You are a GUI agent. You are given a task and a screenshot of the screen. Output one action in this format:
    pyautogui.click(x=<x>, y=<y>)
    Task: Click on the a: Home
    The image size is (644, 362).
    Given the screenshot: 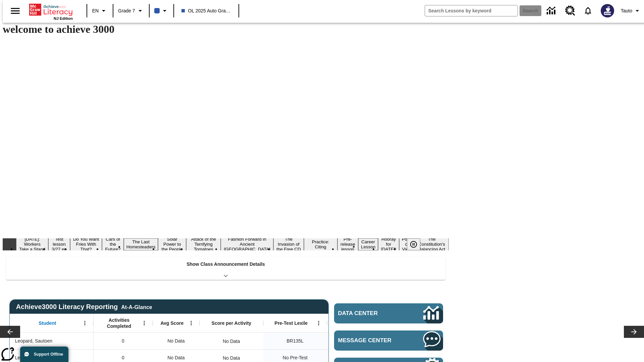 What is the action you would take?
    pyautogui.click(x=51, y=10)
    